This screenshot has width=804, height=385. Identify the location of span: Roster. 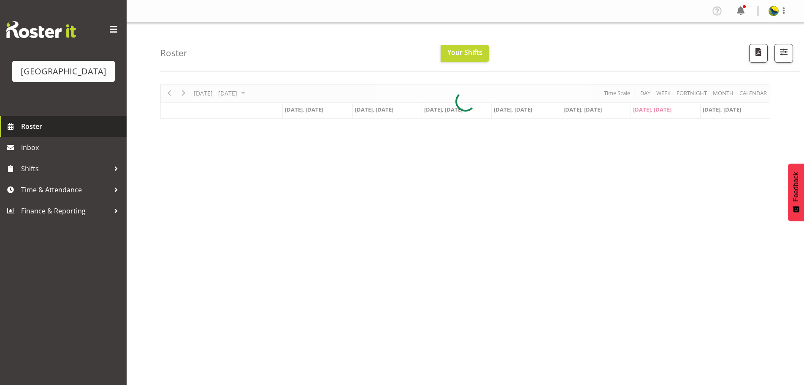
(72, 126).